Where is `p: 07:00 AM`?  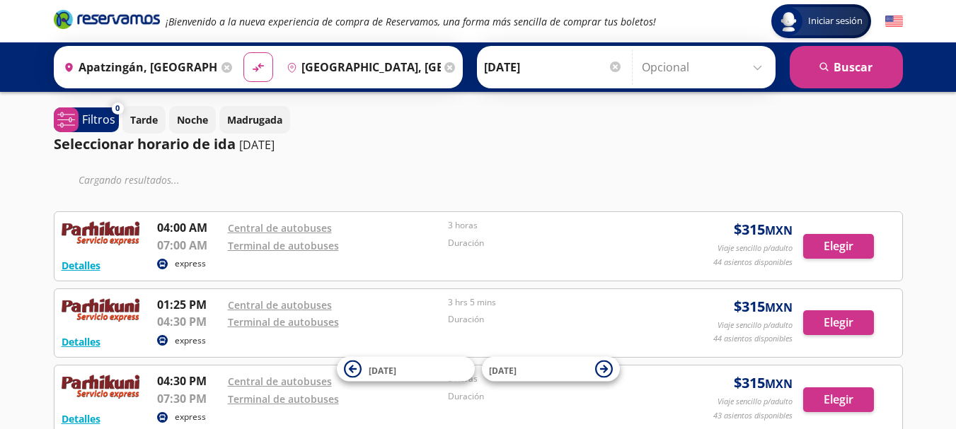 p: 07:00 AM is located at coordinates (189, 245).